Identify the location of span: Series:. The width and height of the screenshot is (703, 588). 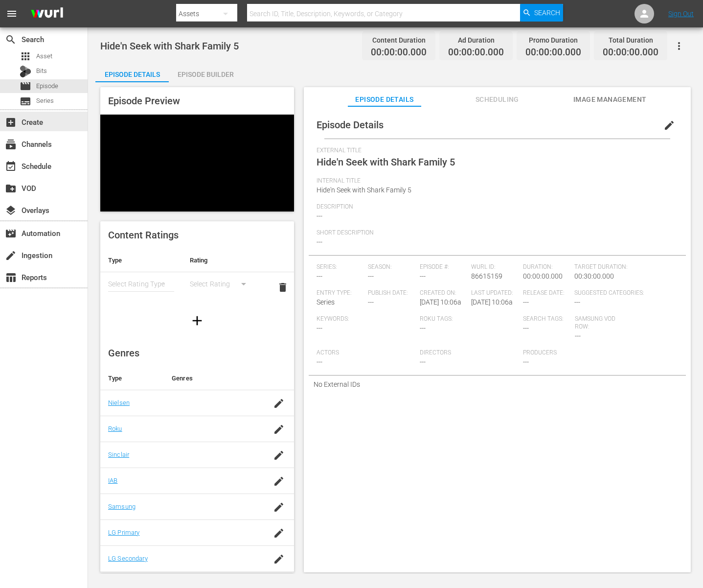
(340, 267).